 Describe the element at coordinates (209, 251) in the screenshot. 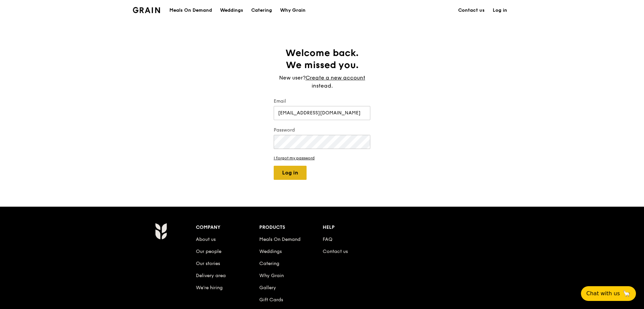

I see `a: Our people` at that location.